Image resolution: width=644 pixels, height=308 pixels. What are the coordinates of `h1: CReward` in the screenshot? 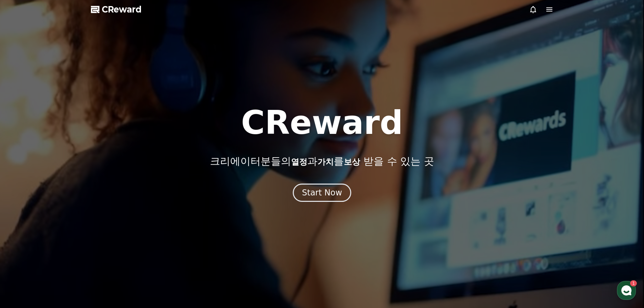 It's located at (322, 123).